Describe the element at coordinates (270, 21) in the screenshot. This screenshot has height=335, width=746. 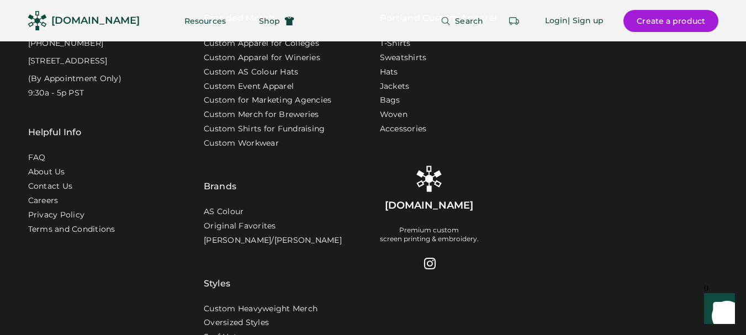
I see `span: Shop` at that location.